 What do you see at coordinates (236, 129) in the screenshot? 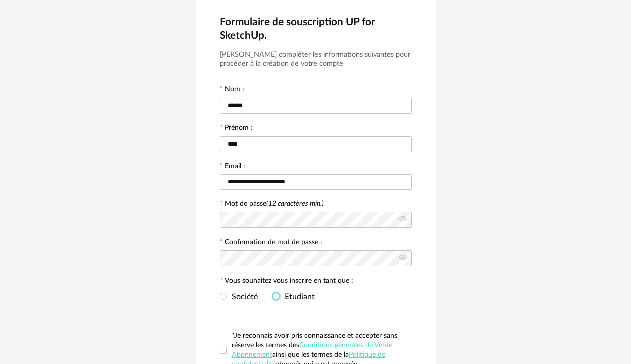
I see `label: Prénom :` at bounding box center [236, 129].